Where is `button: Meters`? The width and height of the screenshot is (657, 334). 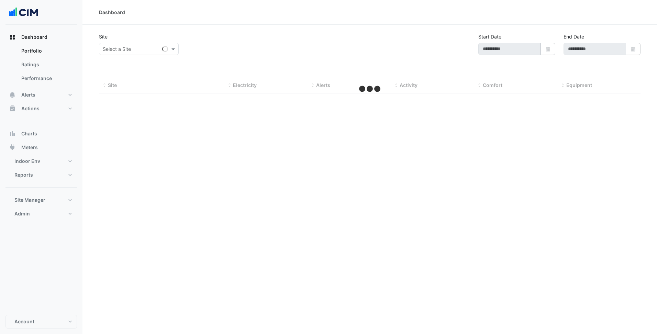 button: Meters is located at coordinates (41, 147).